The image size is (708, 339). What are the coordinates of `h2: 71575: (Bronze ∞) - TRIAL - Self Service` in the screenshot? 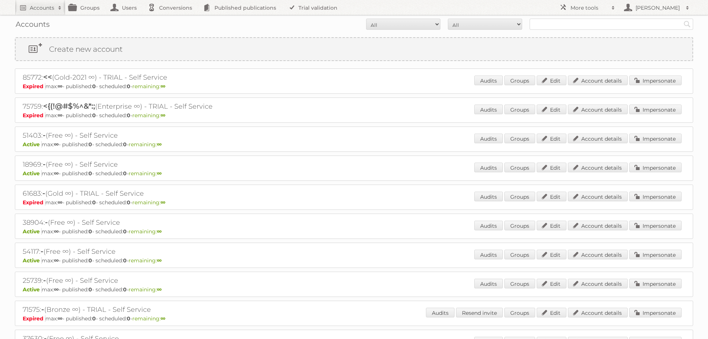 It's located at (153, 309).